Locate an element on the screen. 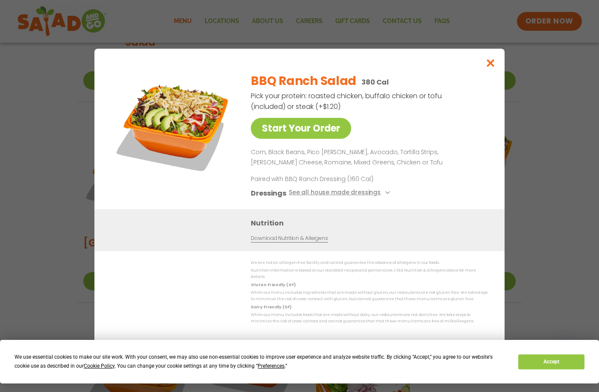  img: Featured product photo for BBQ Ranch Salad is located at coordinates (173, 126).